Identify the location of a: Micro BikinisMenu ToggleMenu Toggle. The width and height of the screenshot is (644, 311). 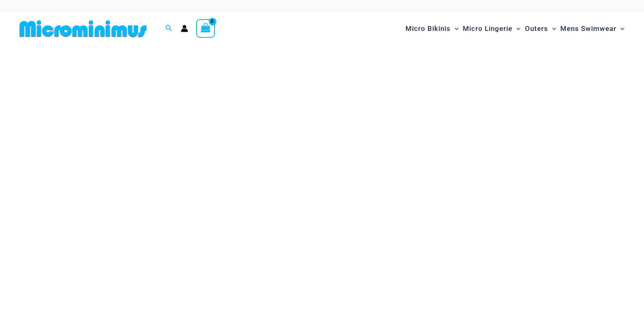
(432, 28).